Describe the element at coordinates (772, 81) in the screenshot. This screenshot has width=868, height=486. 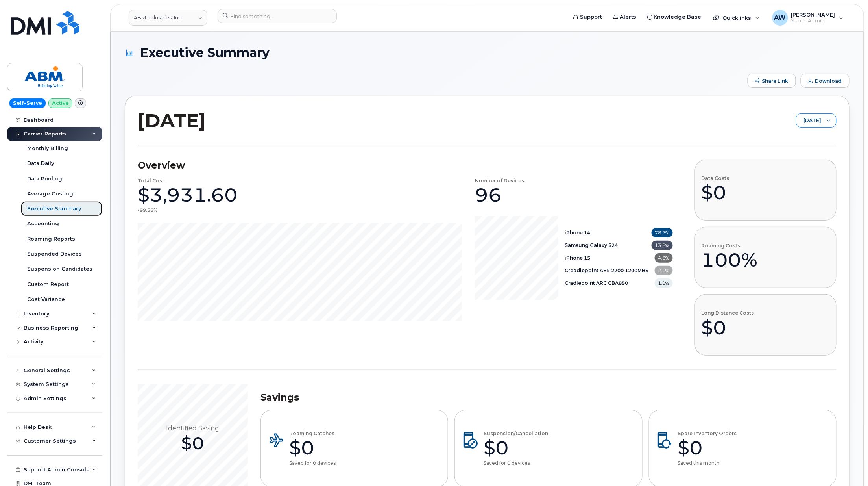
I see `button: Share Link` at that location.